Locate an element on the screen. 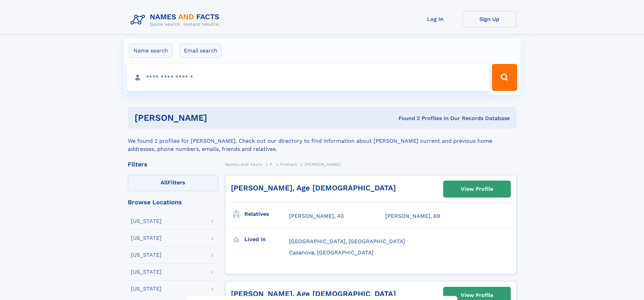 The image size is (644, 300). h3: Lived in is located at coordinates (266, 240).